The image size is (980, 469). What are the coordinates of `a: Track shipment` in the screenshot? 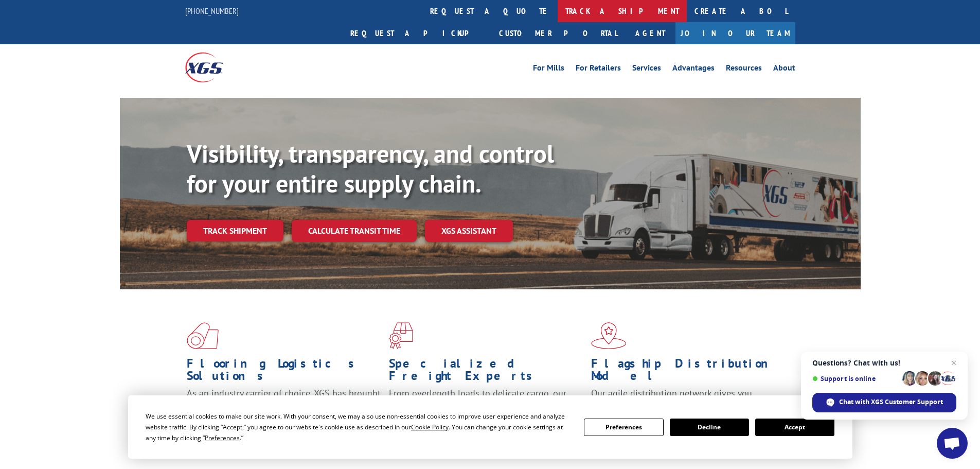 It's located at (235, 230).